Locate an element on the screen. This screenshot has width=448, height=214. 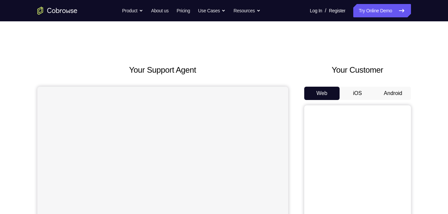
button: Web is located at coordinates (322, 93).